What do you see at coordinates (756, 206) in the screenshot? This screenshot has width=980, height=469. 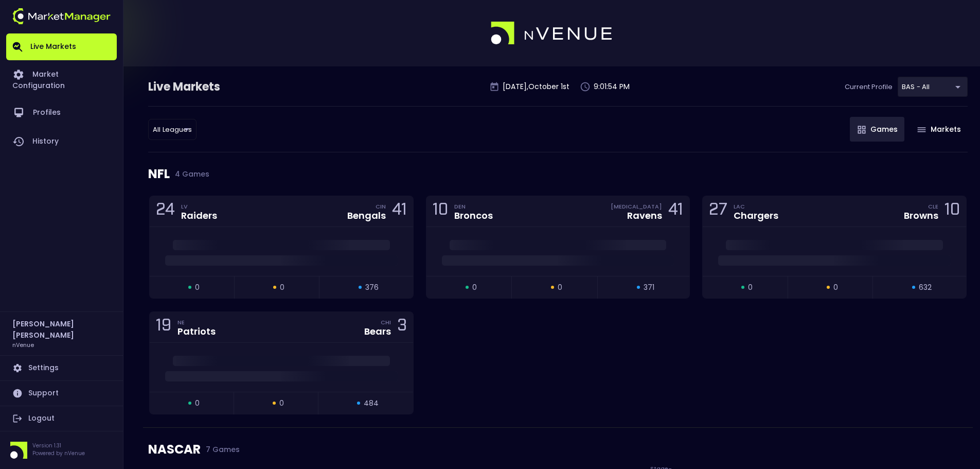 I see `div: LAC` at bounding box center [756, 206].